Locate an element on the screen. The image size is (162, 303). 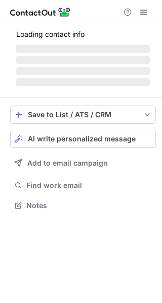
button: AI write personalized message is located at coordinates (83, 139).